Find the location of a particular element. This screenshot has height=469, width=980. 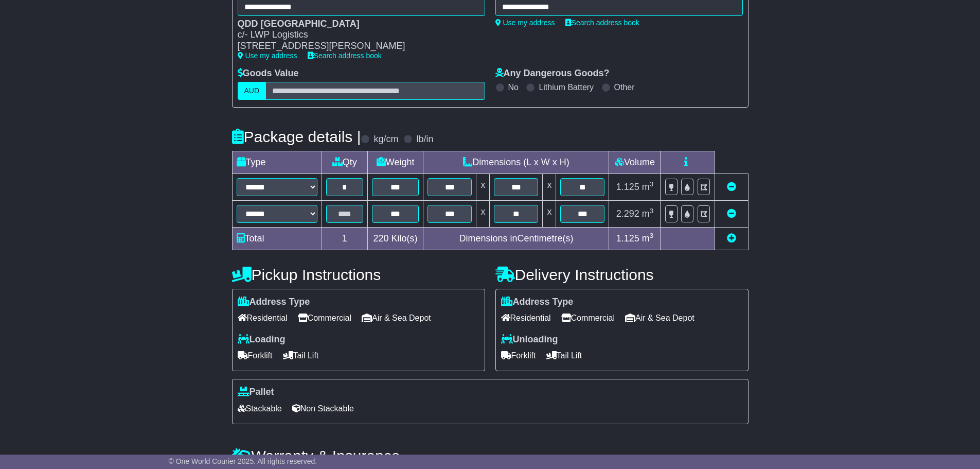

label: kg/cm is located at coordinates (386, 140).